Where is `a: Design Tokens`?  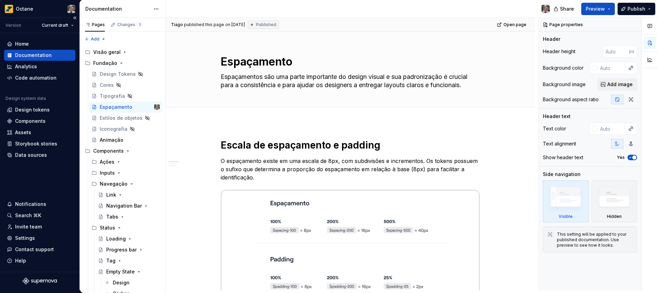 a: Design Tokens is located at coordinates (125, 74).